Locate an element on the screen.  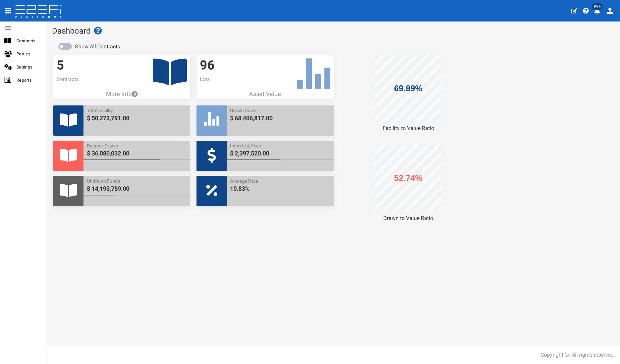
span: Total Facility is located at coordinates (137, 111).